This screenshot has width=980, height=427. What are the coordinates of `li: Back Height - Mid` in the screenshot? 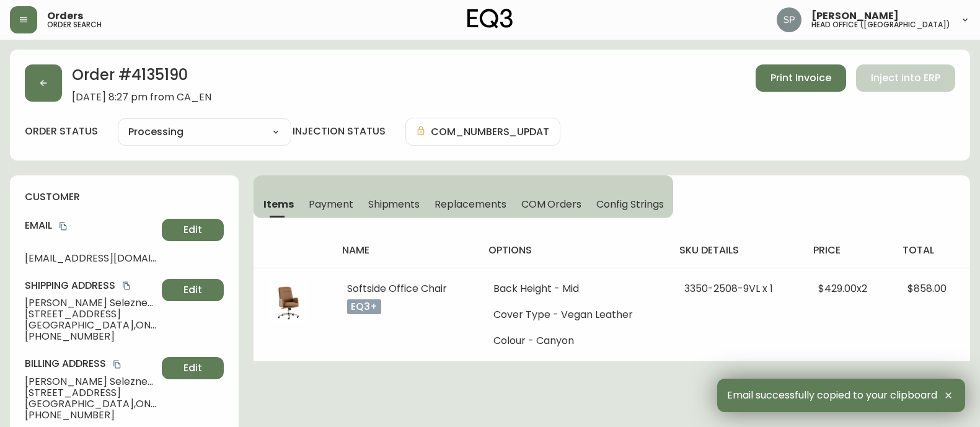 It's located at (573, 289).